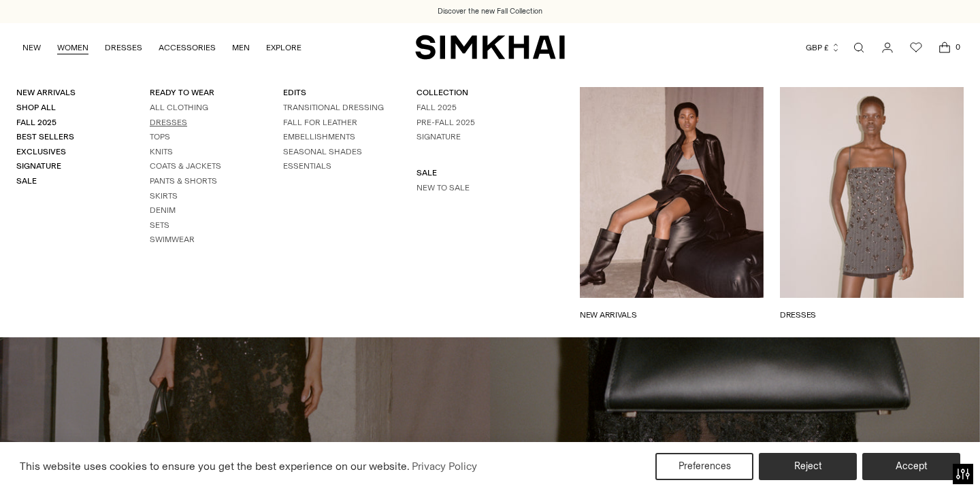  What do you see at coordinates (887, 48) in the screenshot?
I see `a: Go to the account page` at bounding box center [887, 48].